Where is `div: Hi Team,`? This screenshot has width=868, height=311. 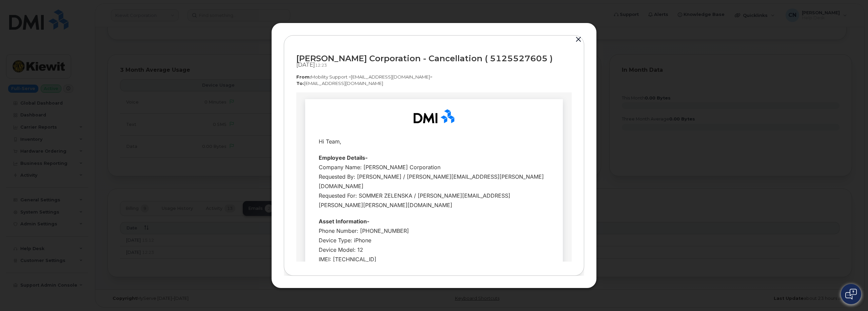
div: Hi Team, is located at coordinates (138, 49).